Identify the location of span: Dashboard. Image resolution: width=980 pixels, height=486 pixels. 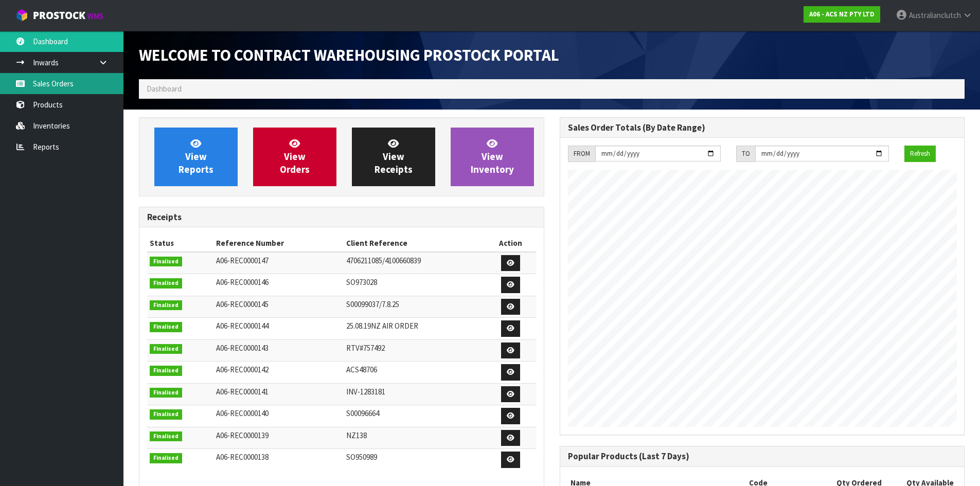
(164, 88).